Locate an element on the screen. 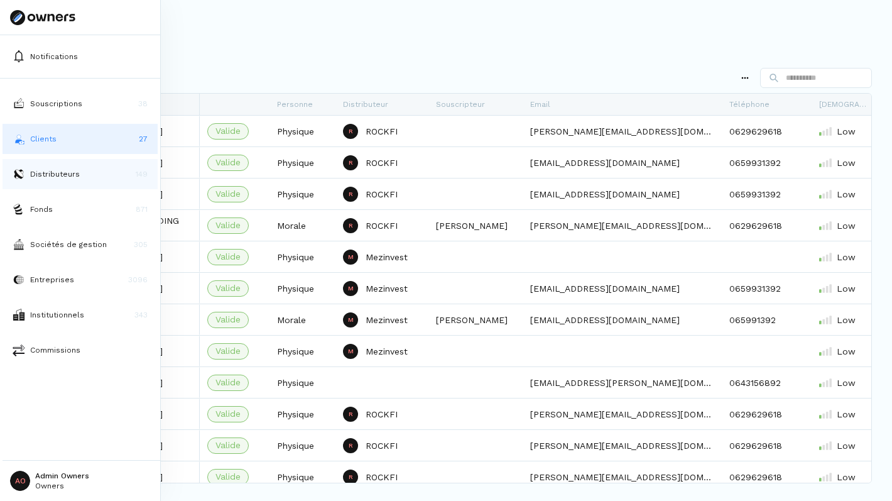 The width and height of the screenshot is (892, 501). button: Notifications is located at coordinates (80, 57).